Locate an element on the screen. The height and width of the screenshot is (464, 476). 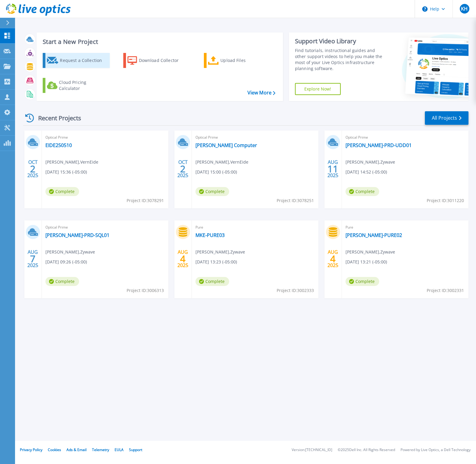
span: Project ID: 3002331 is located at coordinates (446, 290).